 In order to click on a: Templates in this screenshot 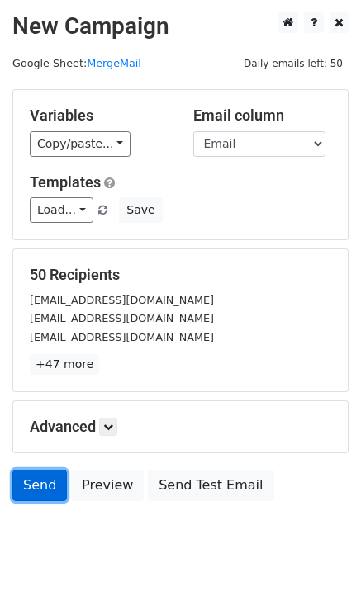, I will do `click(65, 182)`.